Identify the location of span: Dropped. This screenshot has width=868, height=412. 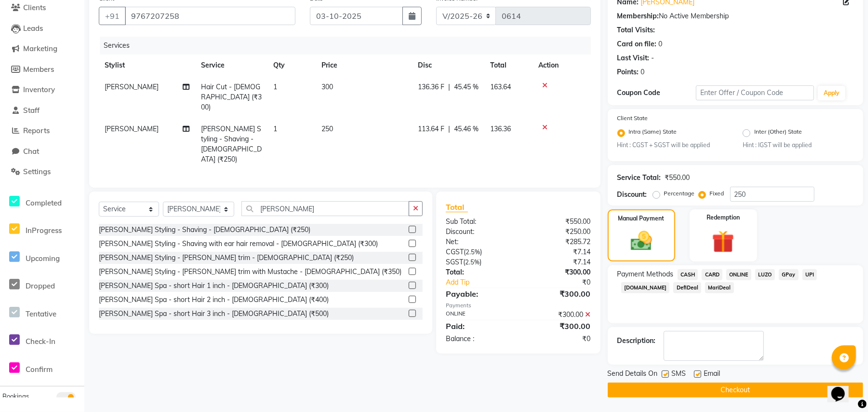
(40, 285).